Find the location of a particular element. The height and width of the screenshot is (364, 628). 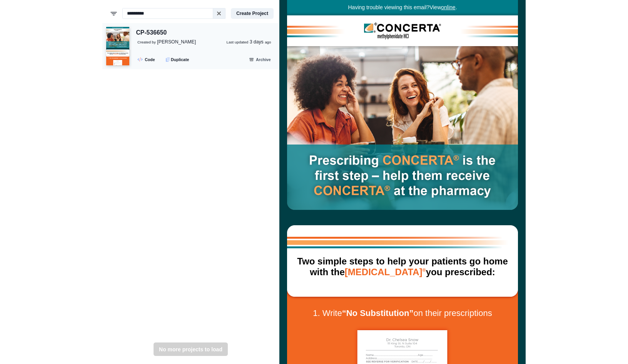

div: 1. Write on their prescriptions is located at coordinates (123, 314).